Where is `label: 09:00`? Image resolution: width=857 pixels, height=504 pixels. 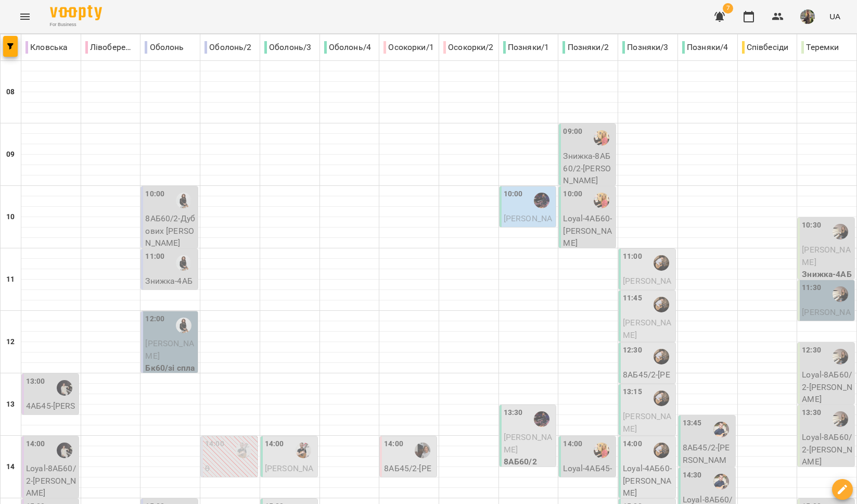 label: 09:00 is located at coordinates (573, 131).